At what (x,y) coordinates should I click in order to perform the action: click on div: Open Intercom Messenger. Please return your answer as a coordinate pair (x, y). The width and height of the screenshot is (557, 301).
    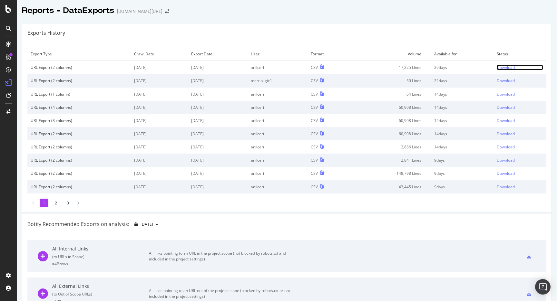
    Looking at the image, I should click on (542, 287).